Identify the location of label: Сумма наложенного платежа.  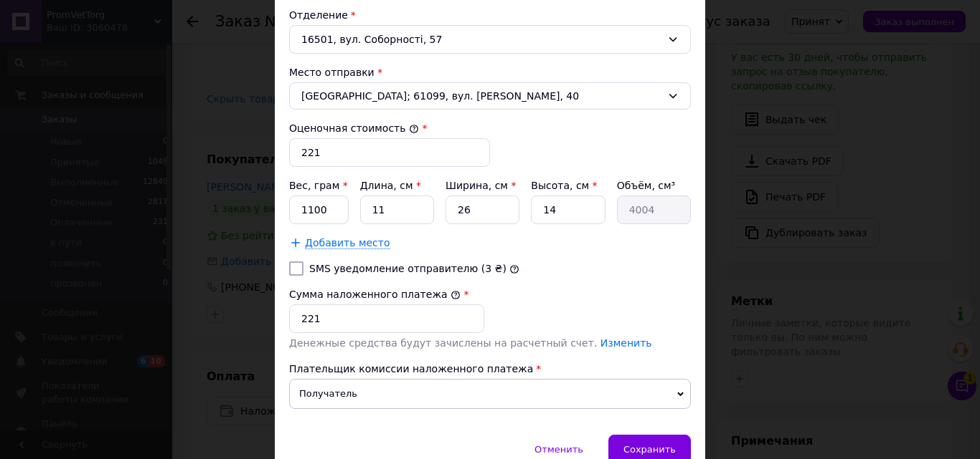
(374, 295).